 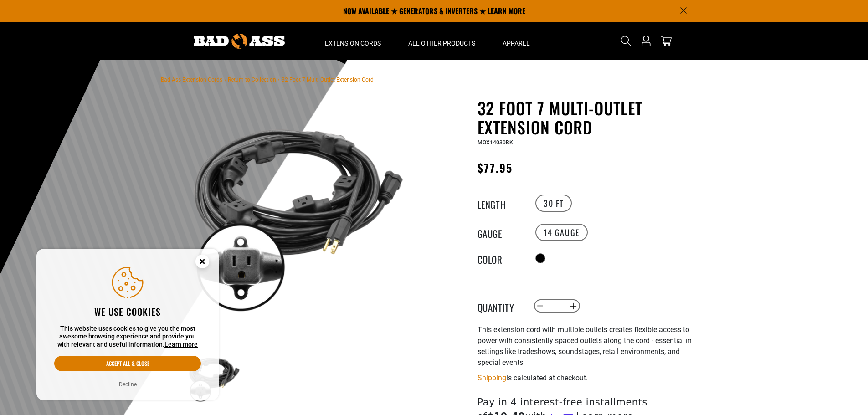 I want to click on a: Bad Ass Extension Cords, so click(x=191, y=80).